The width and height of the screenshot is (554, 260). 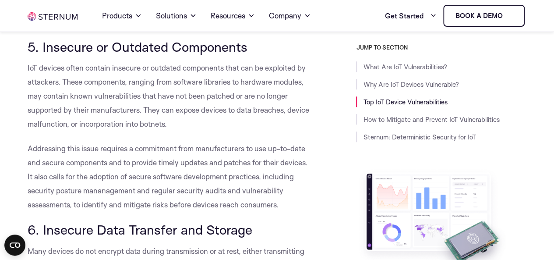 I want to click on span: 5. Insecure or Outdated Components, so click(x=138, y=46).